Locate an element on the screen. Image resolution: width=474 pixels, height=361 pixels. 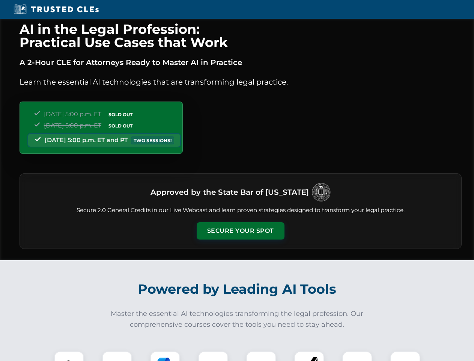
p: A 2-Hour CLE for Attorneys Ready to Master AI in Practice is located at coordinates (241, 62).